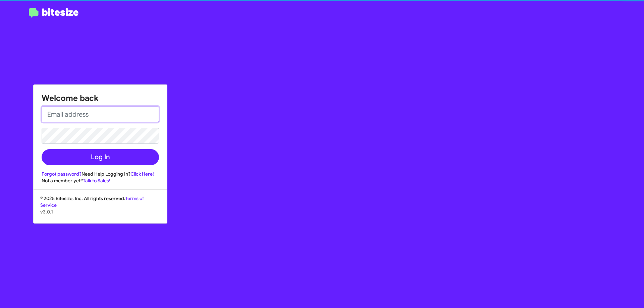 The image size is (644, 308). Describe the element at coordinates (61, 174) in the screenshot. I see `a: Forgot password?` at that location.